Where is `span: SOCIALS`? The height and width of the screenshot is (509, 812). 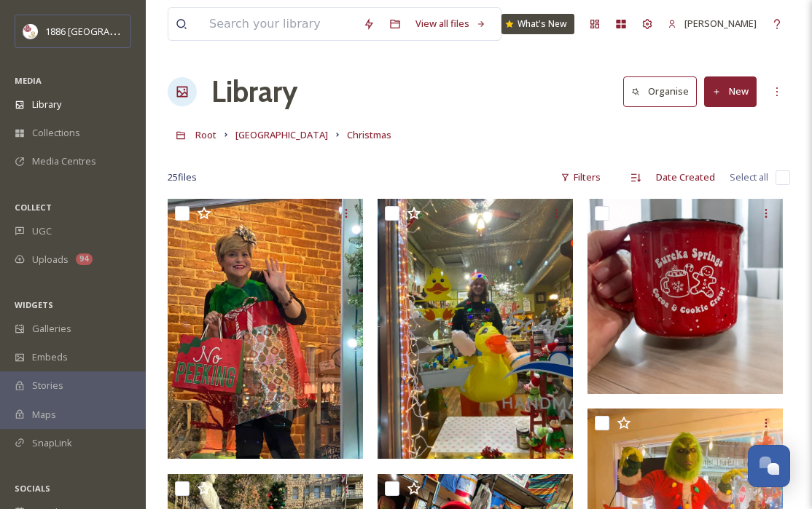 span: SOCIALS is located at coordinates (32, 488).